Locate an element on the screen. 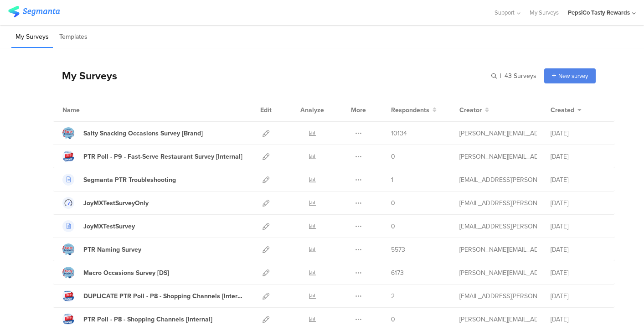 This screenshot has height=326, width=644. img: segmanta logo is located at coordinates (34, 12).